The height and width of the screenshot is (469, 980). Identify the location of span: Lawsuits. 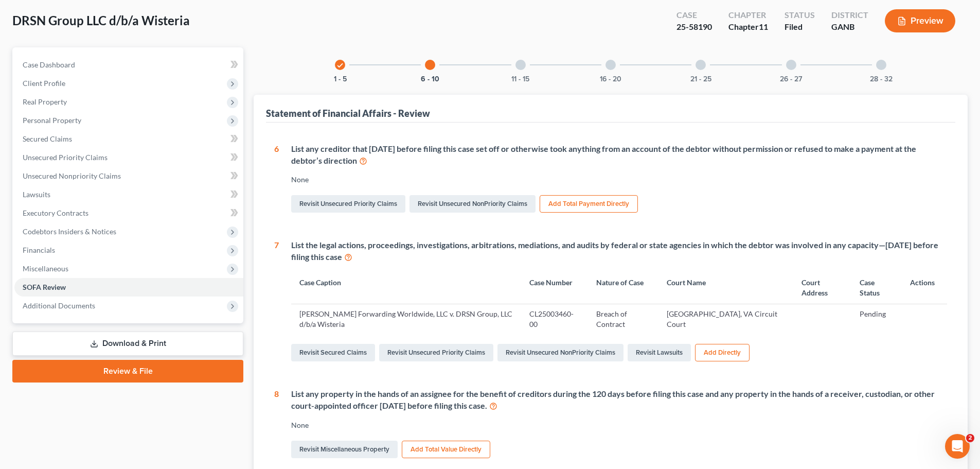
(37, 194).